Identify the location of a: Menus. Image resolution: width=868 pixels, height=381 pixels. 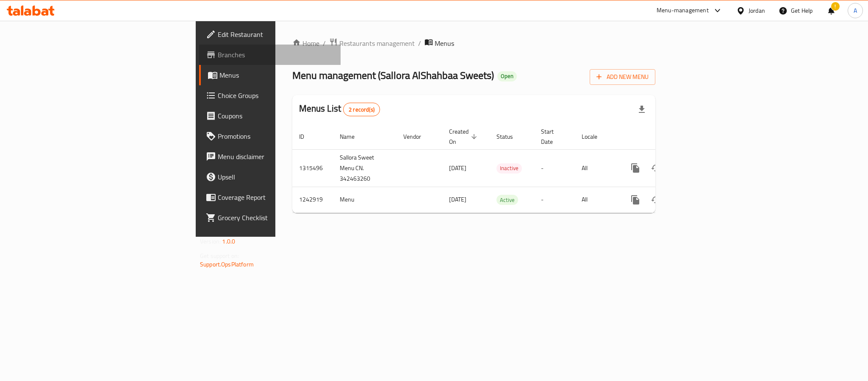
(270, 75).